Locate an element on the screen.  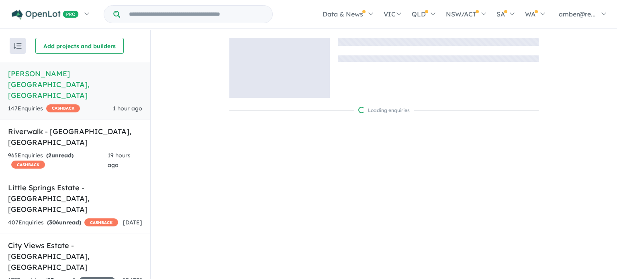
div: 147 Enquir ies is located at coordinates (44, 109).